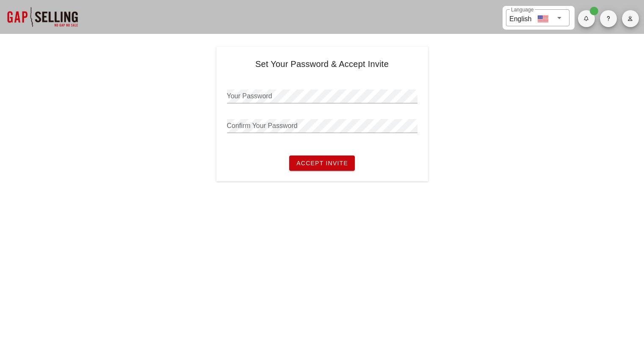 The height and width of the screenshot is (350, 644). What do you see at coordinates (522, 10) in the screenshot?
I see `label: Language` at bounding box center [522, 10].